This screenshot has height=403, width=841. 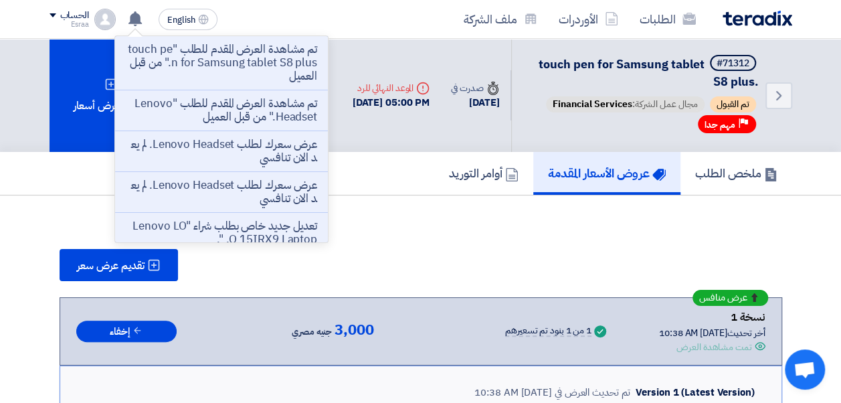 I want to click on span: مهم جدا, so click(x=720, y=124).